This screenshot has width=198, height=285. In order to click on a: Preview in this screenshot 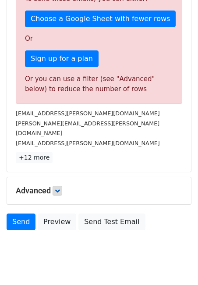, I will do `click(57, 222)`.